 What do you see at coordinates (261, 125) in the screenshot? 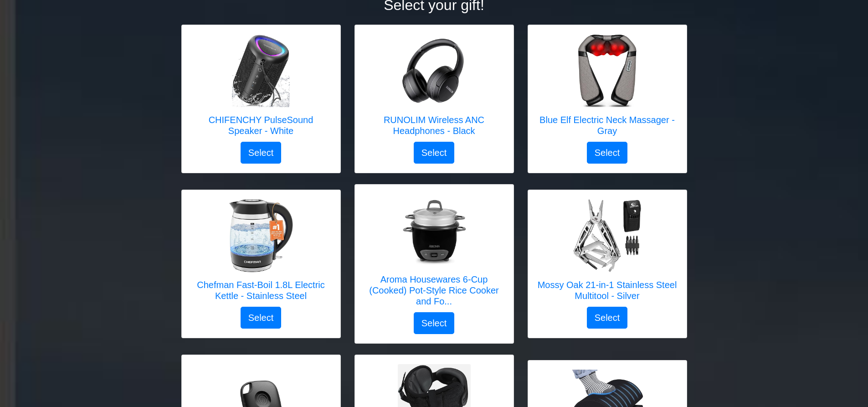
I see `h5: CHIFENCHY PulseSound Speaker - White` at bounding box center [261, 125].